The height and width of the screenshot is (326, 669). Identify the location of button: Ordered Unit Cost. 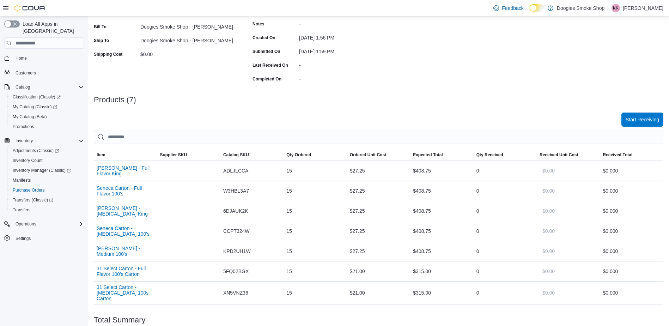
(378, 155).